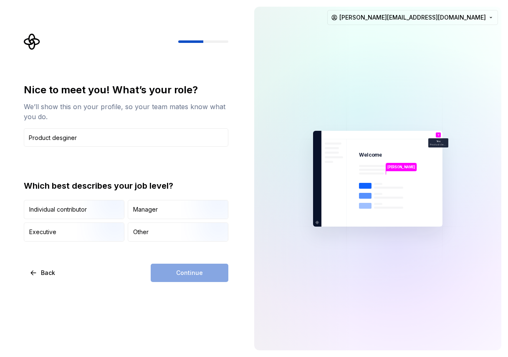 The height and width of the screenshot is (357, 508). I want to click on span: Back, so click(48, 273).